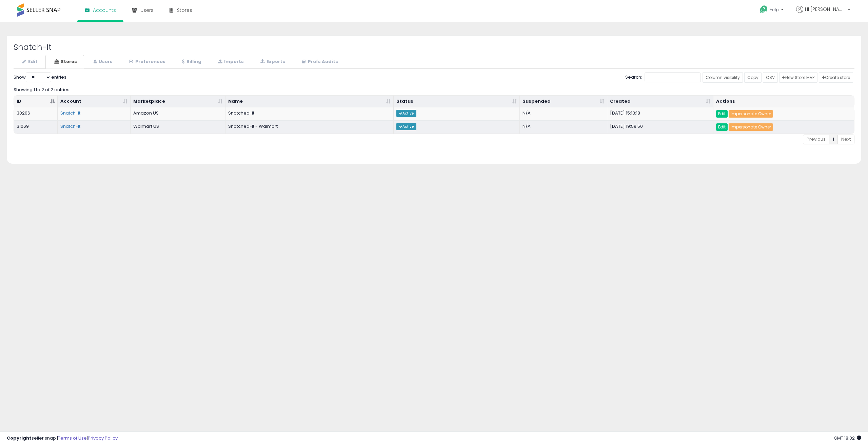 This screenshot has width=868, height=445. Describe the element at coordinates (147, 10) in the screenshot. I see `span: Users` at that location.